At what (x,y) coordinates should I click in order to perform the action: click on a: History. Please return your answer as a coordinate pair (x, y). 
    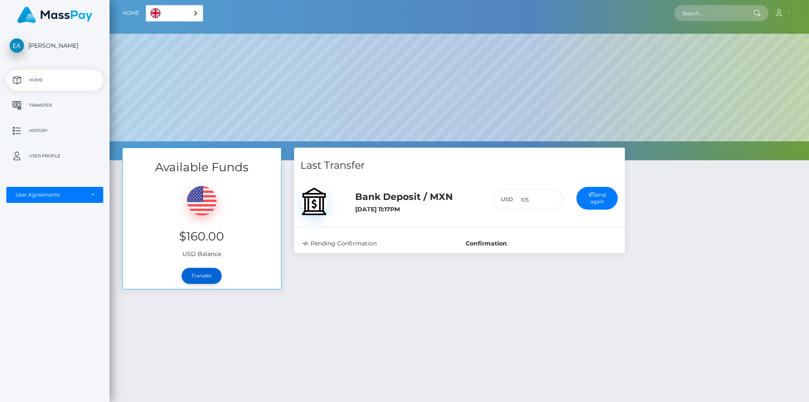
    Looking at the image, I should click on (55, 131).